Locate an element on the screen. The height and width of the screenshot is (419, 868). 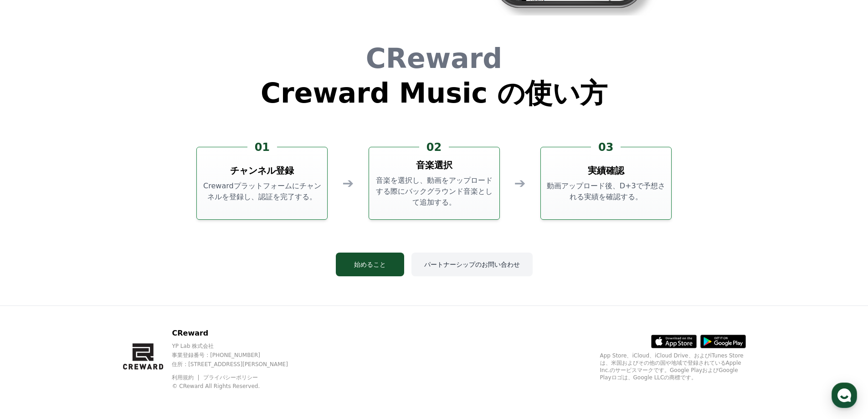
p: App Store、iCloud、iCloud Drive、およびiTunes Storeは、米国およびその他の国や地域で登録されているApple Inc.のサービスマークです。Google P... is located at coordinates (673, 366).